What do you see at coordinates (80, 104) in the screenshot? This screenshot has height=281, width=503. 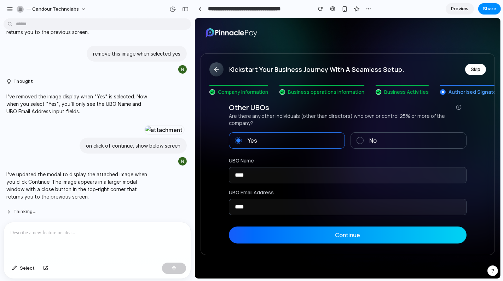 I see `p: I've removed the image display when "Yes" is selected. Now when you select "Yes", you'll only see...` at bounding box center [80, 104].